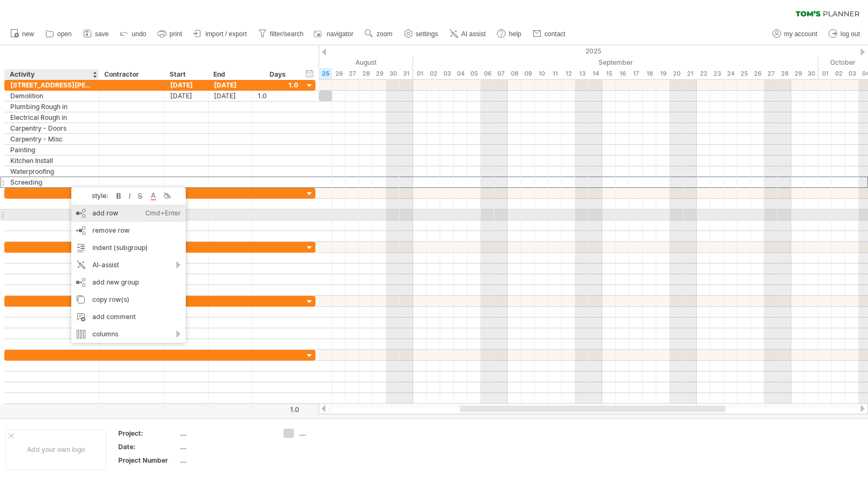 This screenshot has height=480, width=868. Describe the element at coordinates (851, 74) in the screenshot. I see `div: Friday, 3 October 2025` at that location.